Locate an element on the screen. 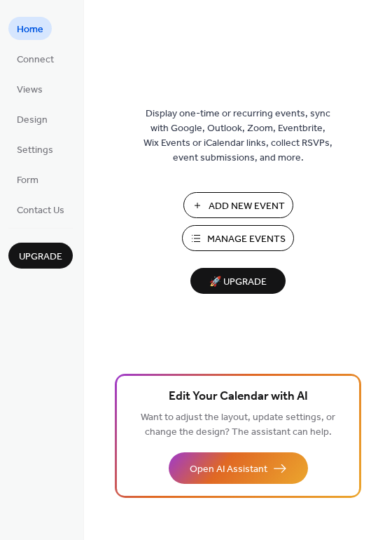  a: Connect is located at coordinates (35, 58).